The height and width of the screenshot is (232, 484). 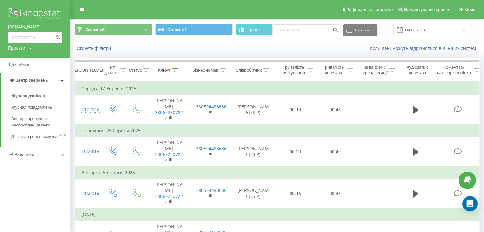 I want to click on td: 00:20, so click(x=295, y=152).